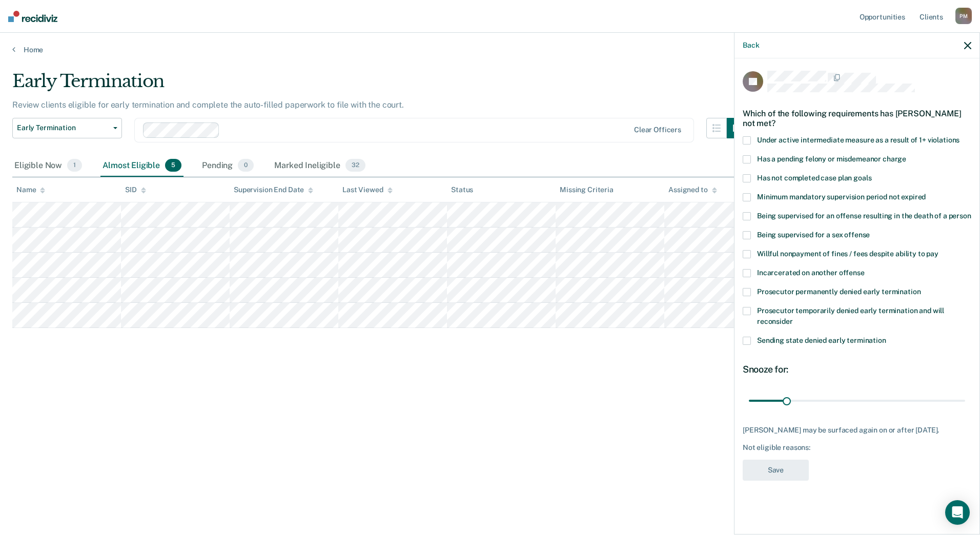  I want to click on div: P M, so click(964, 16).